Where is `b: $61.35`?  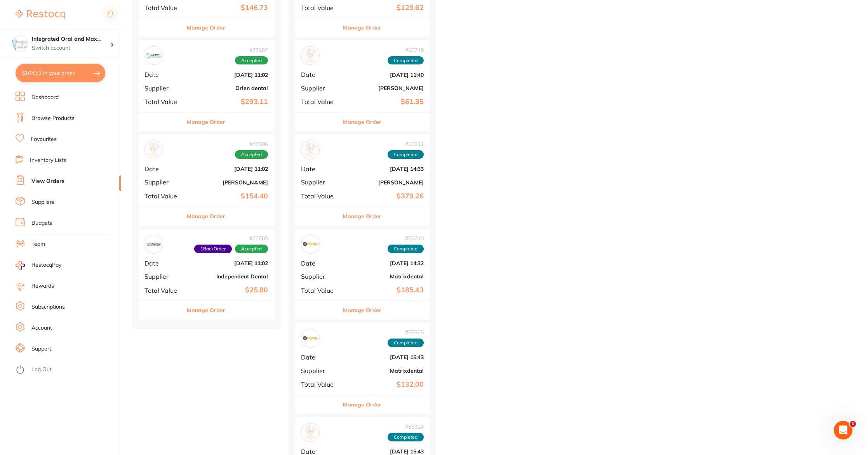 b: $61.35 is located at coordinates (385, 102).